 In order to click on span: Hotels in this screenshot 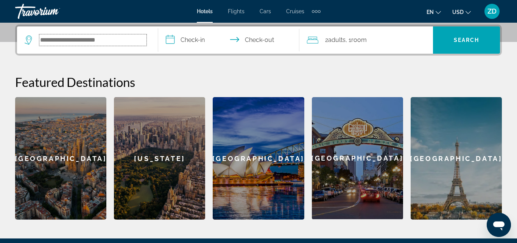, I will do `click(205, 11)`.